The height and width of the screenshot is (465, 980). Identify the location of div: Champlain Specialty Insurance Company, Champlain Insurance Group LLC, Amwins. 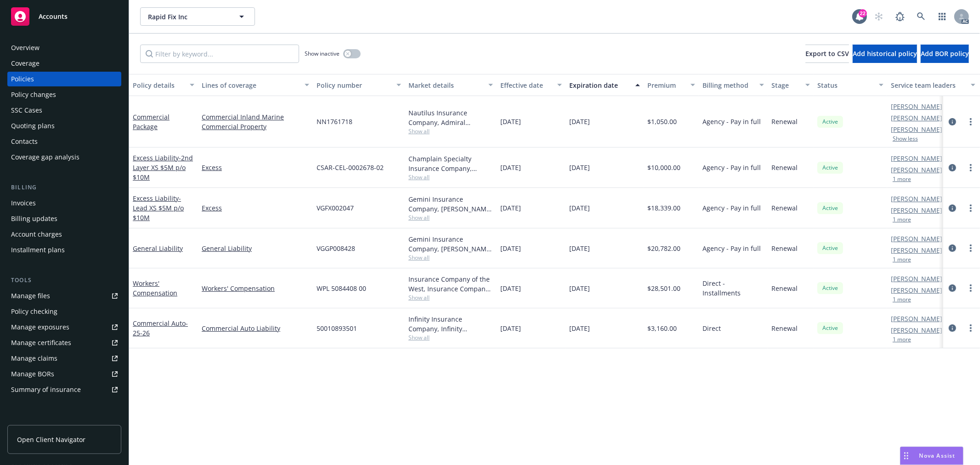
(450, 163).